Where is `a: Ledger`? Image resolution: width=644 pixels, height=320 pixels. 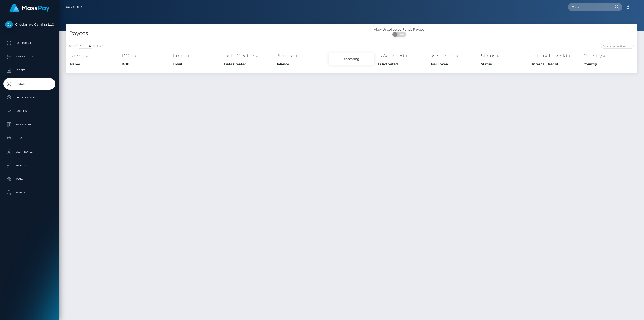 a: Ledger is located at coordinates (30, 70).